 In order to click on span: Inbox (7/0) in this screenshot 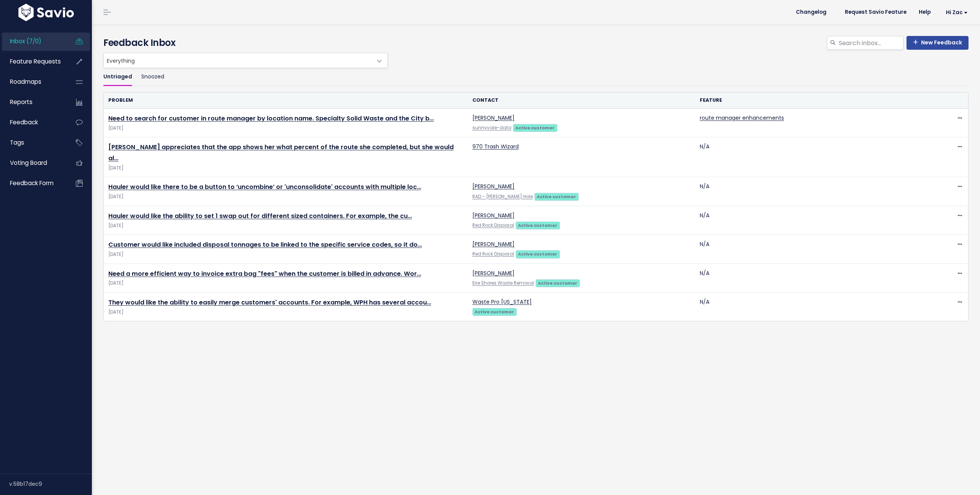, I will do `click(26, 41)`.